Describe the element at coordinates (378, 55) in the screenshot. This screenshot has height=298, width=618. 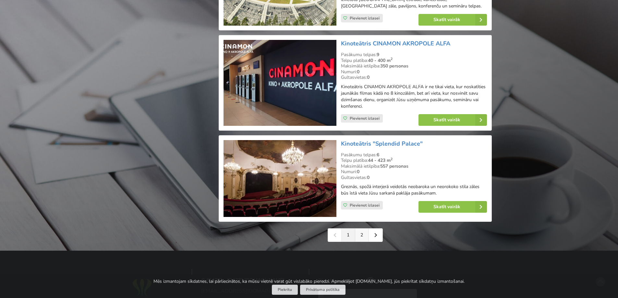
I see `strong: 9` at that location.